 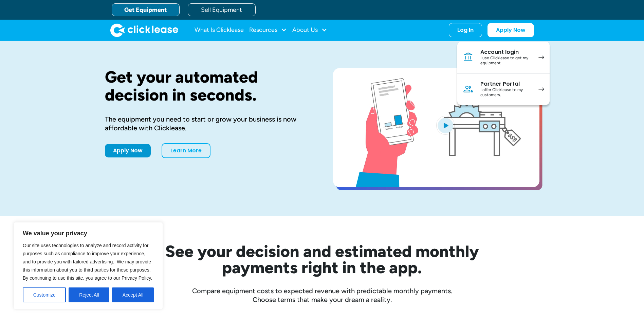 What do you see at coordinates (322, 259) in the screenshot?
I see `h2: See your decision and estimated monthly payments right in the app.` at bounding box center [322, 259].